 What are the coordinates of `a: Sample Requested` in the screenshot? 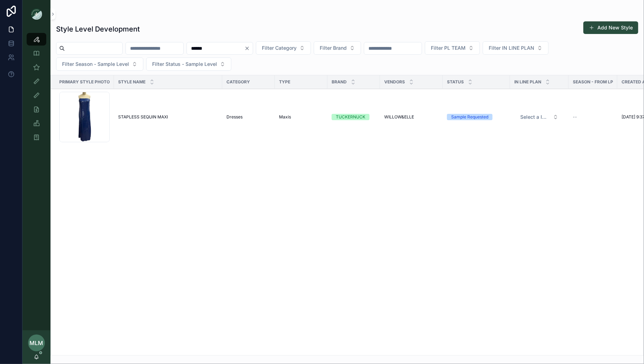 It's located at (477, 117).